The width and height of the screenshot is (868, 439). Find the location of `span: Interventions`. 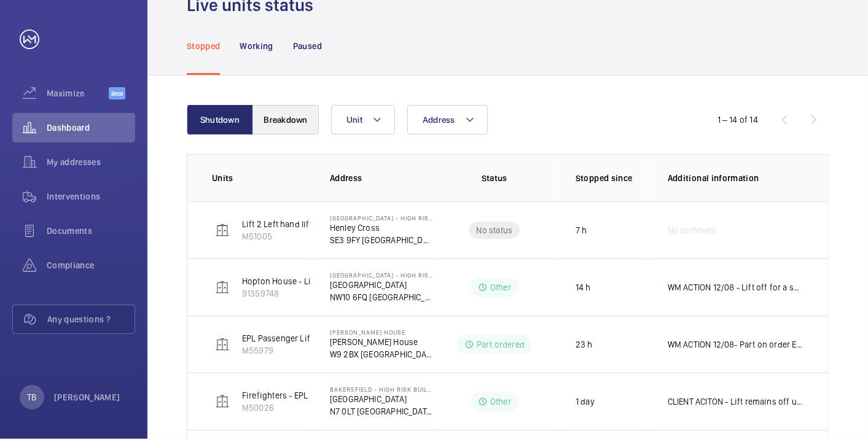

span: Interventions is located at coordinates (91, 196).